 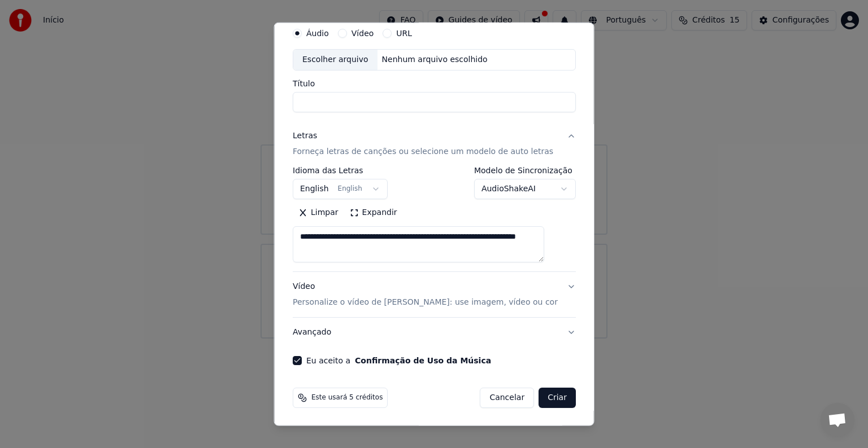 What do you see at coordinates (507, 398) in the screenshot?
I see `button: Cancelar` at bounding box center [507, 398].